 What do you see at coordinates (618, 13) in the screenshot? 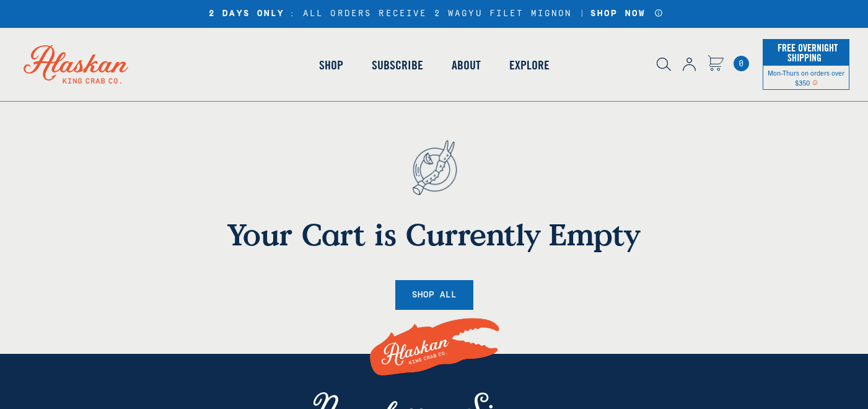
I see `a: SHOP NOW` at bounding box center [618, 13].